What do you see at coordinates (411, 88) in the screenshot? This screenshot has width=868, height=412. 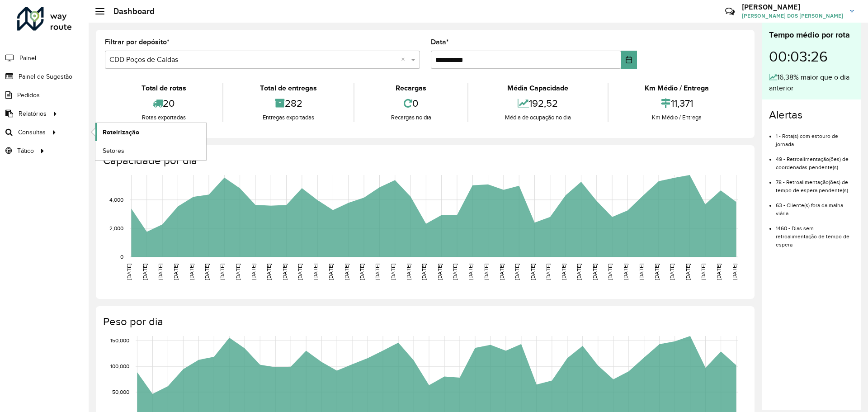 I see `div: Recargas` at bounding box center [411, 88].